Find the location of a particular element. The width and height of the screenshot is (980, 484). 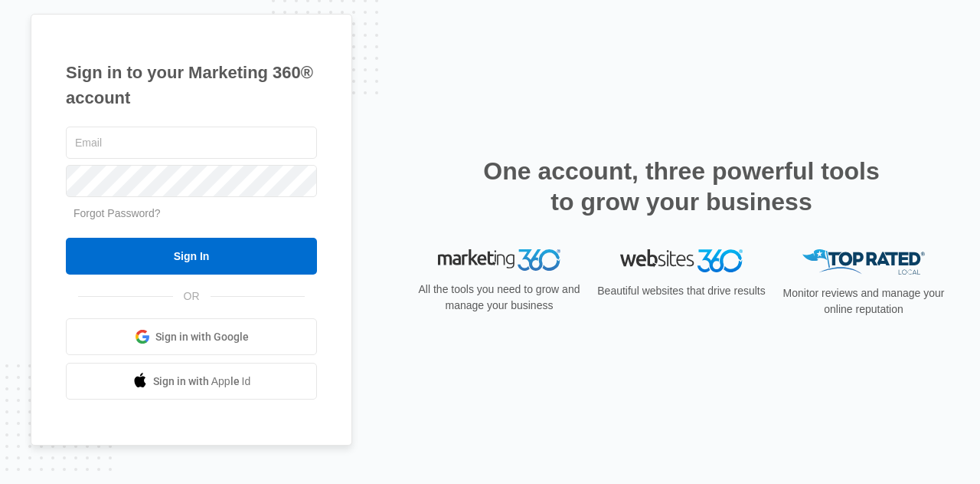

a: Sign in with Apple Id is located at coordinates (192, 381).